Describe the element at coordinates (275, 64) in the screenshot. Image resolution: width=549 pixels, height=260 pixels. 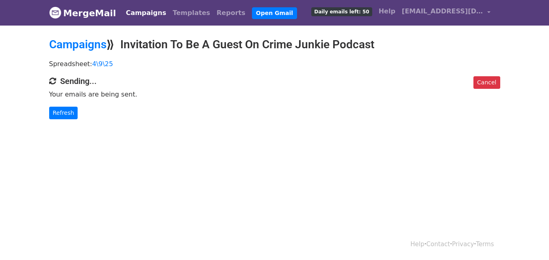
I see `p: Spreadsheet:` at that location.